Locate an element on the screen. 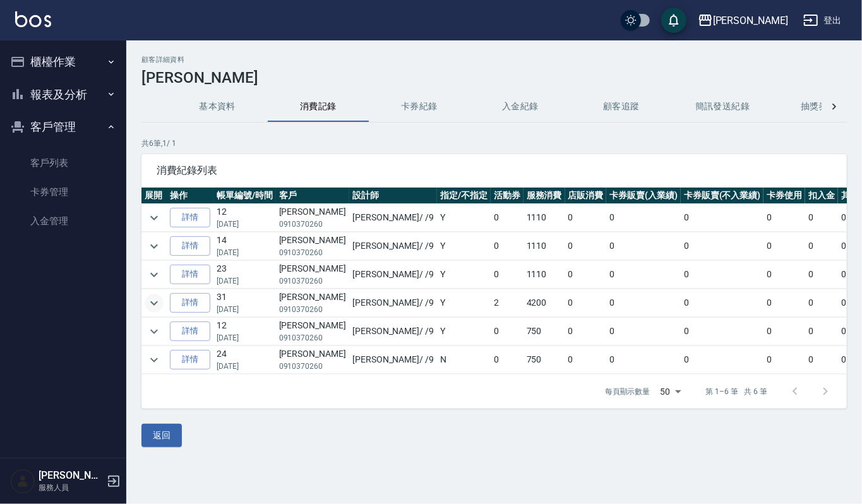  th: 指定/不指定 is located at coordinates (464, 196).